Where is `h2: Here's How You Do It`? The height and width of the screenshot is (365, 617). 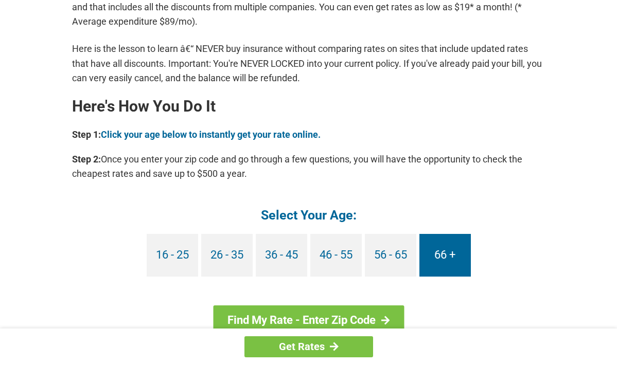
h2: Here's How You Do It is located at coordinates (309, 106).